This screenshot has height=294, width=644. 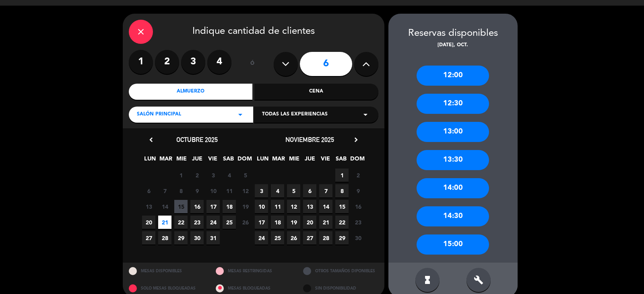 What do you see at coordinates (261, 222) in the screenshot?
I see `span: 17` at bounding box center [261, 222].